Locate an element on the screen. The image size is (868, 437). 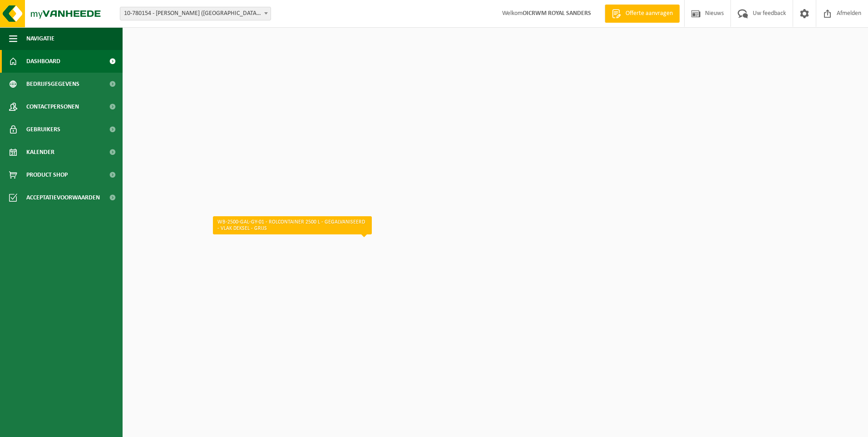
span: Dashboard is located at coordinates (43, 62).